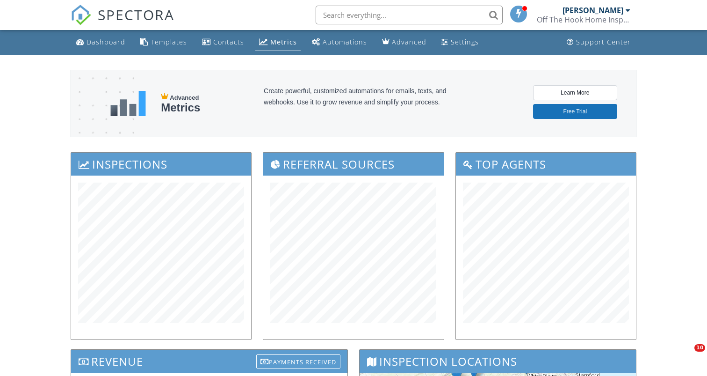  What do you see at coordinates (340, 42) in the screenshot?
I see `a: Automations (Basic)` at bounding box center [340, 42].